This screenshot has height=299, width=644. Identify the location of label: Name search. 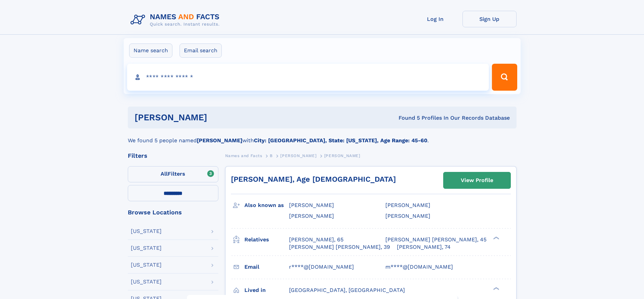
(151, 51).